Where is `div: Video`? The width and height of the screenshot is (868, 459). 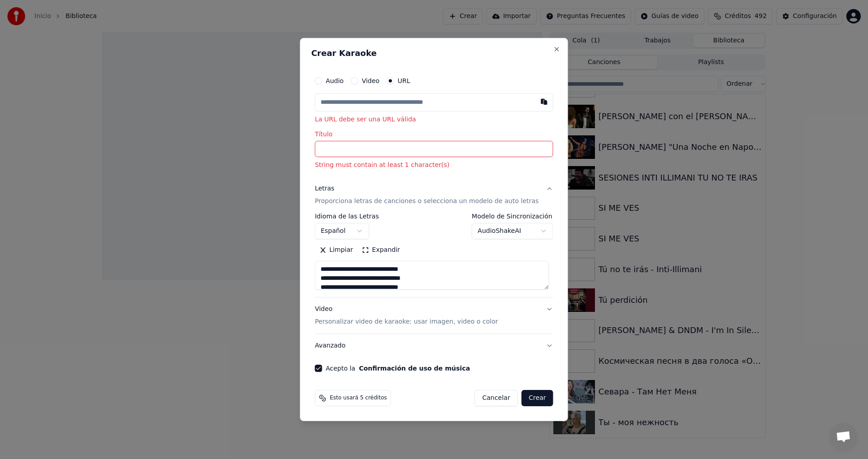 div: Video is located at coordinates (406, 316).